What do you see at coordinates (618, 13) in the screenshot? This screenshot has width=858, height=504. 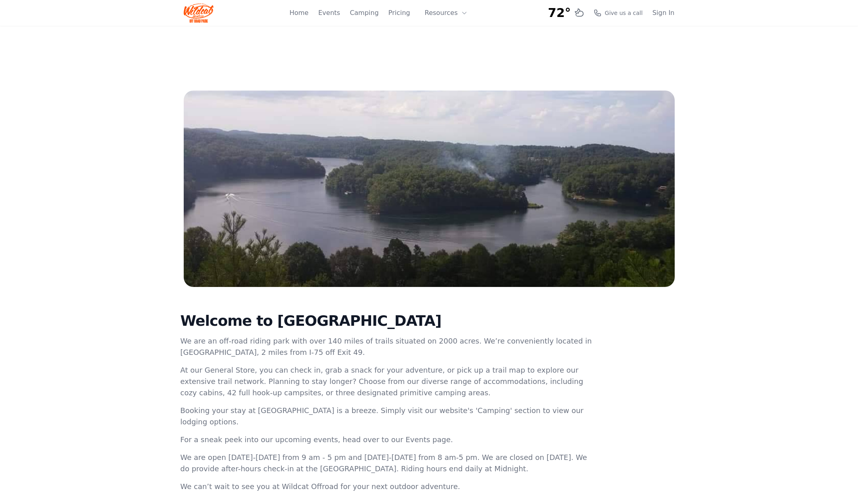 I see `a: Give us a call` at bounding box center [618, 13].